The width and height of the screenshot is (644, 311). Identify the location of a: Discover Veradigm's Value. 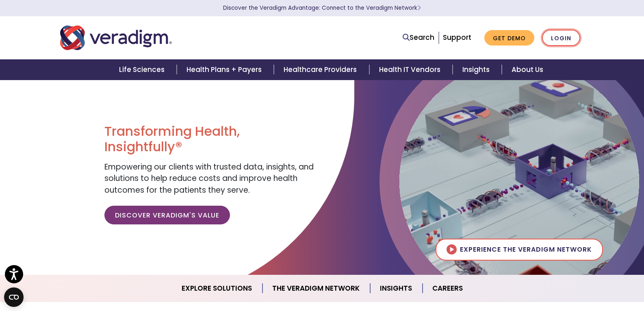
(167, 215).